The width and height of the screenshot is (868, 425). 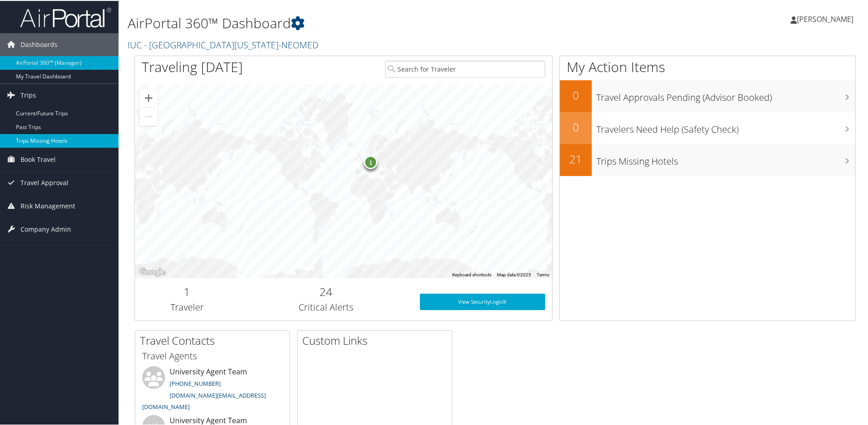 I want to click on span: Travel Approval, so click(x=44, y=182).